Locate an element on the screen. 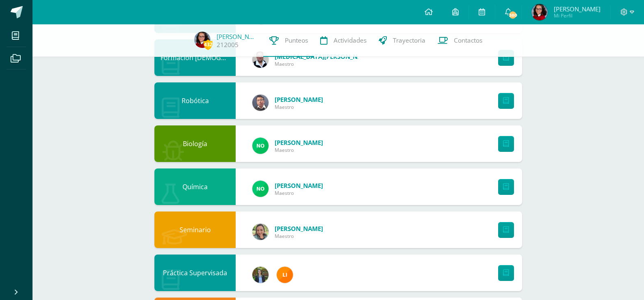  a: 212005 is located at coordinates (228, 45).